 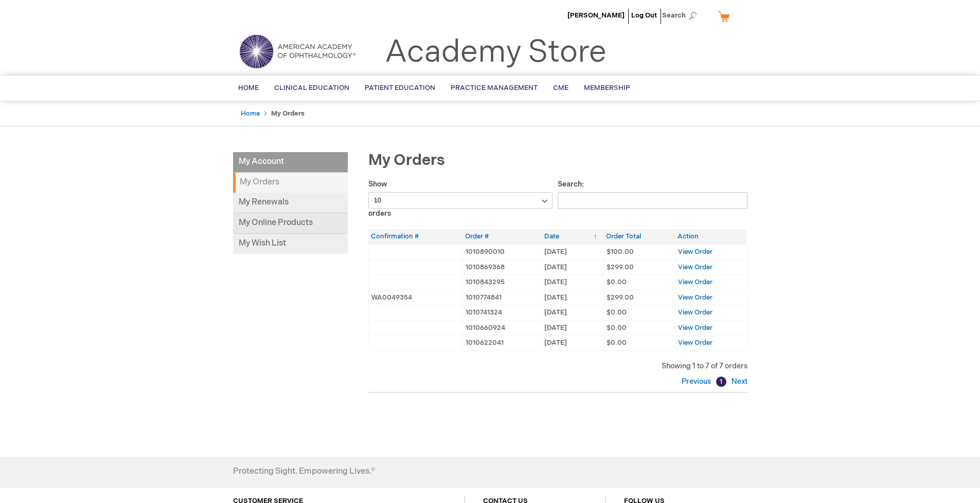 What do you see at coordinates (461, 200) in the screenshot?
I see `select: Showorders` at bounding box center [461, 200].